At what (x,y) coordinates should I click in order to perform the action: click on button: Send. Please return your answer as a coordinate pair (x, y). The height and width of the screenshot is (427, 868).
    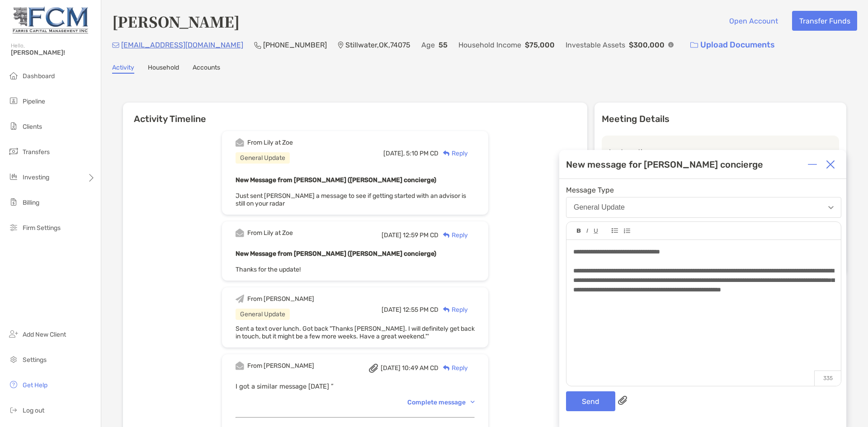
    Looking at the image, I should click on (590, 402).